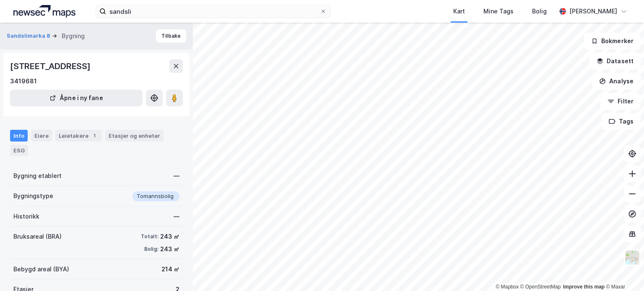  Describe the element at coordinates (41, 269) in the screenshot. I see `div: Bebygd areal (BYA)` at that location.